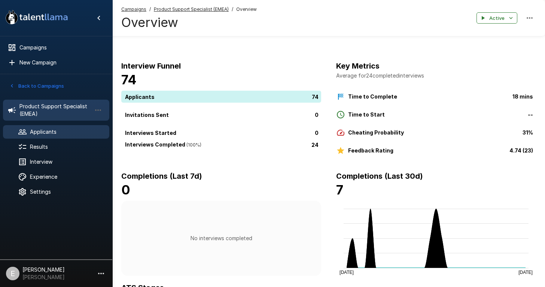 The height and width of the screenshot is (287, 545). I want to click on b: Completions (Last 7d), so click(162, 176).